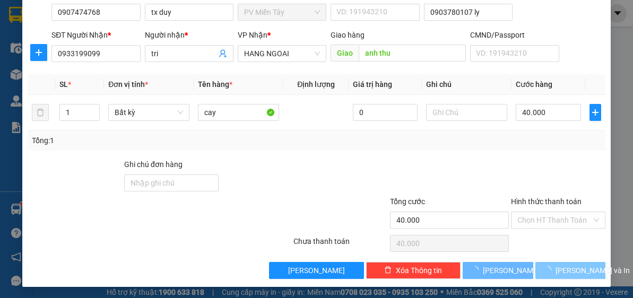 The width and height of the screenshot is (633, 298). What do you see at coordinates (223, 54) in the screenshot?
I see `span: user-add` at bounding box center [223, 54].